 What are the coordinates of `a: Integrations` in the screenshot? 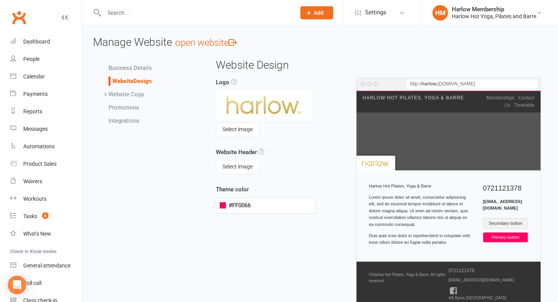 It's located at (124, 121).